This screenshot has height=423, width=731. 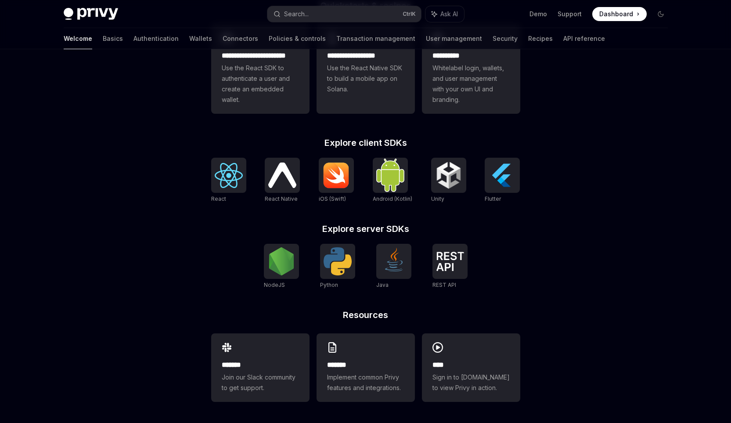 I want to click on span: Unity, so click(x=438, y=198).